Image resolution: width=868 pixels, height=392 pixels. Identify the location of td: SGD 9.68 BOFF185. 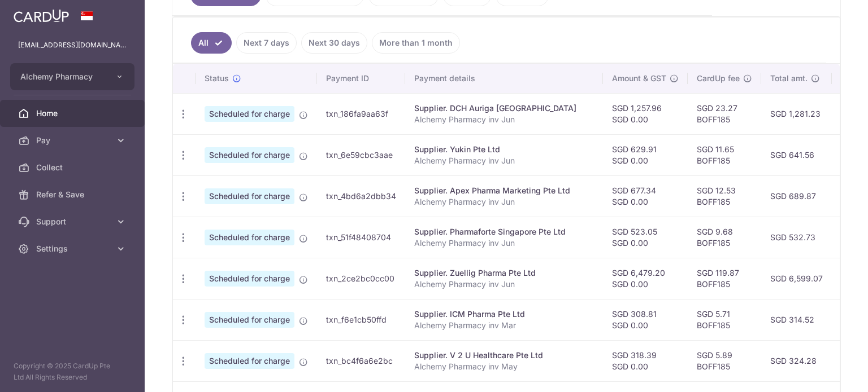
(724, 237).